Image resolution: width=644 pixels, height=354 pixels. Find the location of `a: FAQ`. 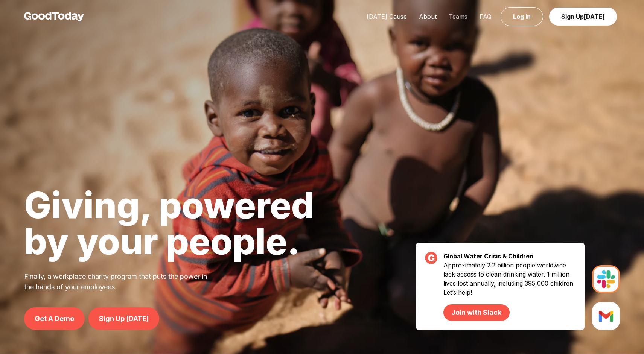

a: FAQ is located at coordinates (486, 16).